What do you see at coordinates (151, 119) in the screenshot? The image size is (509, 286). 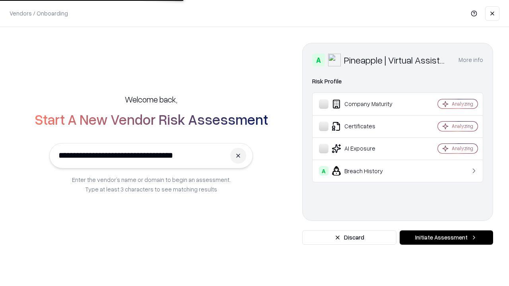 I see `h2: Start A New Vendor Risk Assessment` at bounding box center [151, 119].